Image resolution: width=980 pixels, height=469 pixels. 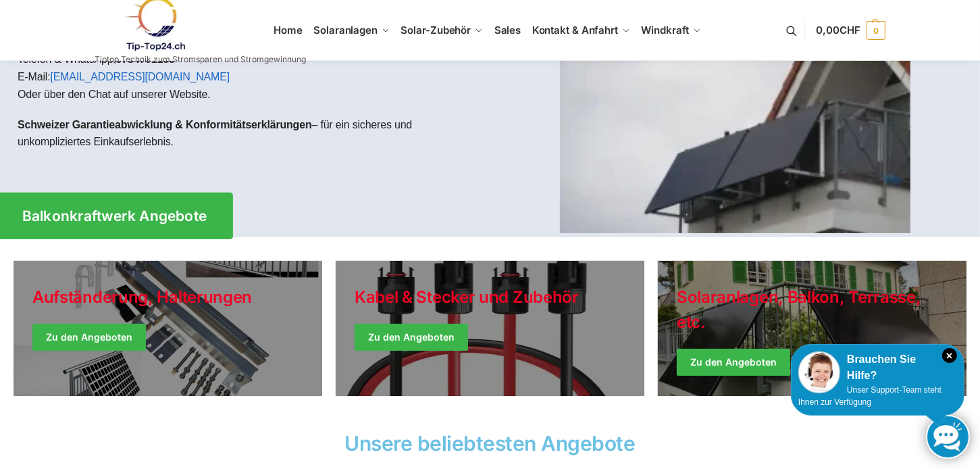 I want to click on span: Unser Support-Team steht Ihnen zur Verfügung, so click(x=870, y=396).